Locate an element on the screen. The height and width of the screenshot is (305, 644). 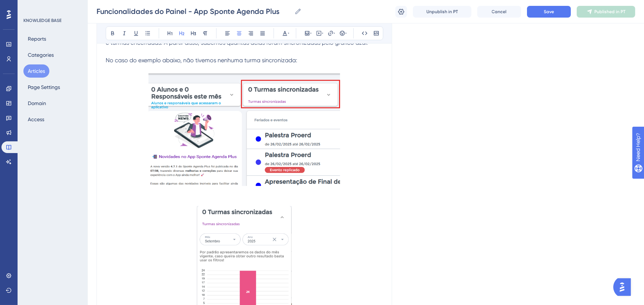
button: Unpublish in PT is located at coordinates (442, 11).